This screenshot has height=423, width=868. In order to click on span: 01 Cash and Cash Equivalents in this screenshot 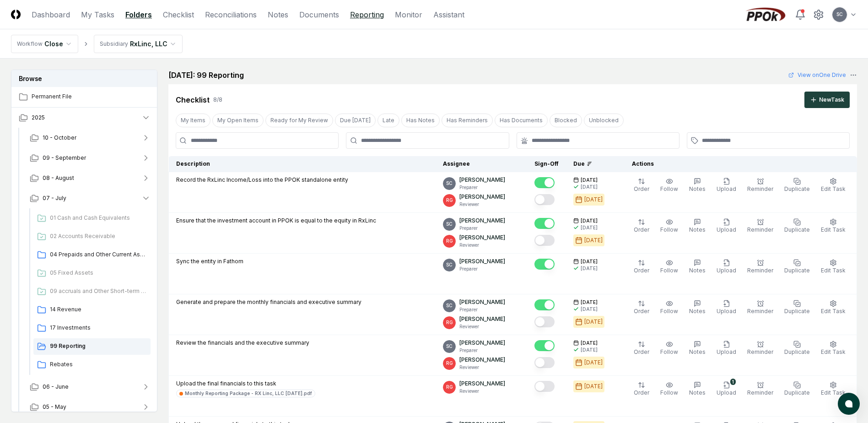, I will do `click(99, 218)`.